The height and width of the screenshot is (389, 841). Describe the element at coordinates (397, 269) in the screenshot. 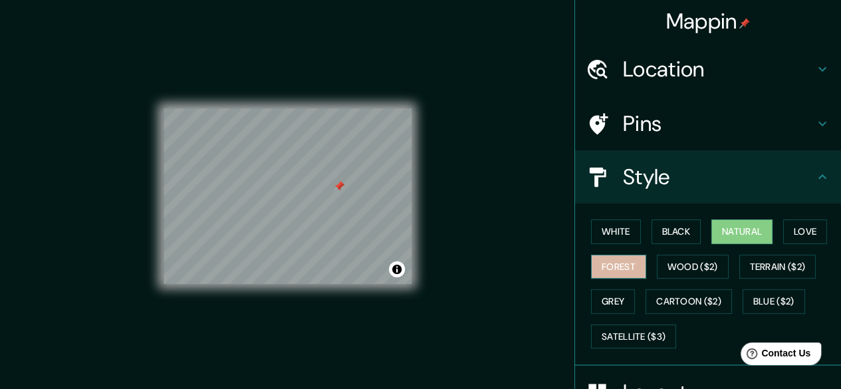

I see `button: Toggle attribution` at that location.